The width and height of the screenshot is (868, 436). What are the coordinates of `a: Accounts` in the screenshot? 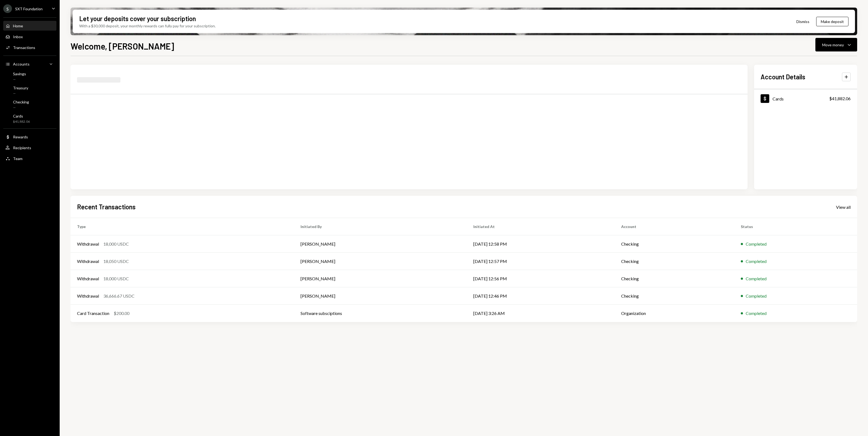 It's located at (30, 64).